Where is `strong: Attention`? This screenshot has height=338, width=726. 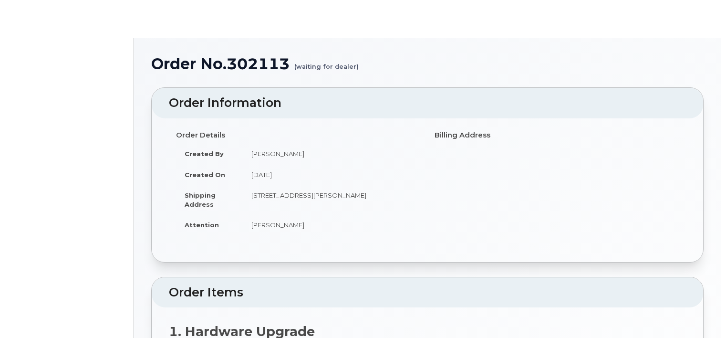 strong: Attention is located at coordinates (202, 225).